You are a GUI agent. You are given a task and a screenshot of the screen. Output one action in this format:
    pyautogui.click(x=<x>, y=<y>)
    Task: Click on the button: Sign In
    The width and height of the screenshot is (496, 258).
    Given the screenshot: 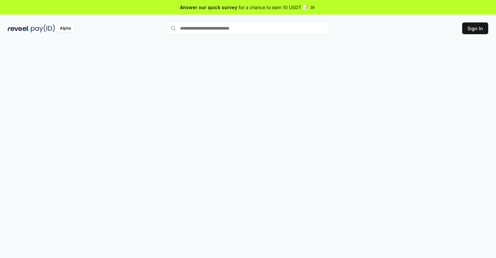 What is the action you would take?
    pyautogui.click(x=475, y=28)
    